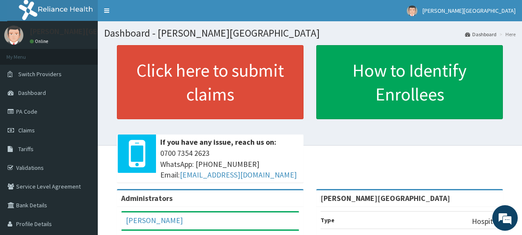 This screenshot has width=522, height=235. What do you see at coordinates (409, 82) in the screenshot?
I see `a: How to Identify Enrollees` at bounding box center [409, 82].